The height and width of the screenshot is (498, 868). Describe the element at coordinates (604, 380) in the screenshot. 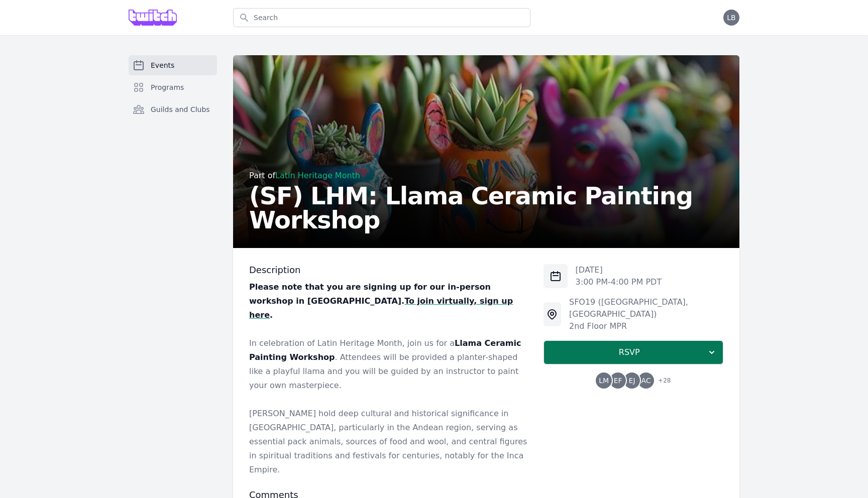

I see `span: LM` at that location.